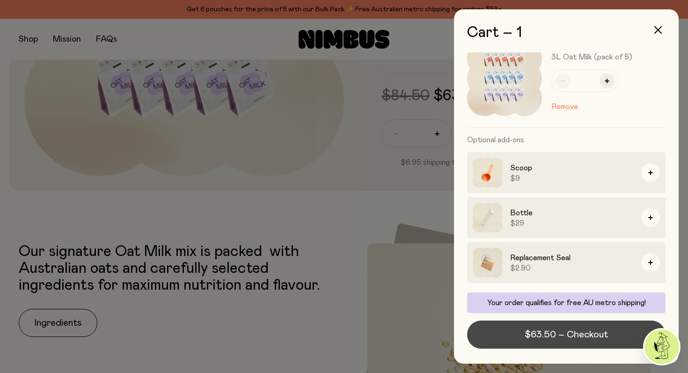 This screenshot has width=688, height=373. I want to click on img: agent, so click(662, 347).